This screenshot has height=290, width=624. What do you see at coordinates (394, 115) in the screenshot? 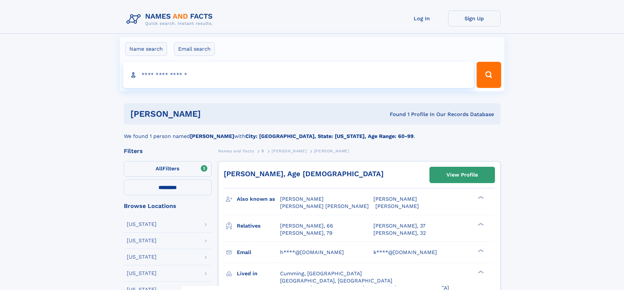
I see `div: Found 1 Profile In Our Records Database` at bounding box center [394, 115].